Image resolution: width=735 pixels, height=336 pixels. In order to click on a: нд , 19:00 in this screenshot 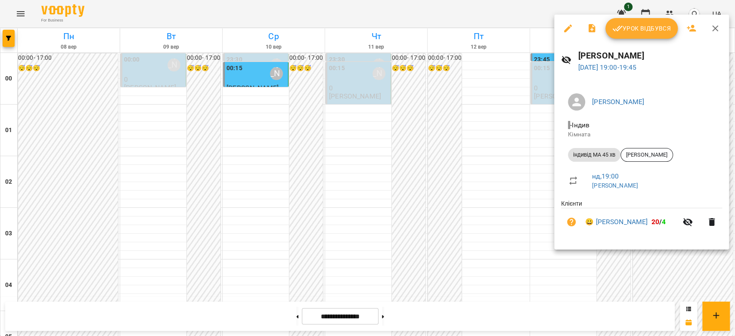, I will do `click(605, 176)`.